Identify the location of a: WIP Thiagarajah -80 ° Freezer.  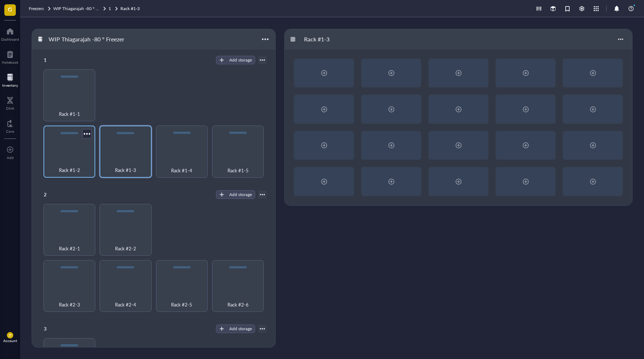
(80, 9).